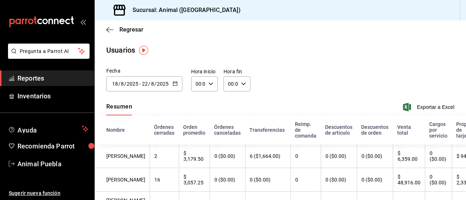  Describe the element at coordinates (194, 130) in the screenshot. I see `th: Orden promedio` at that location.